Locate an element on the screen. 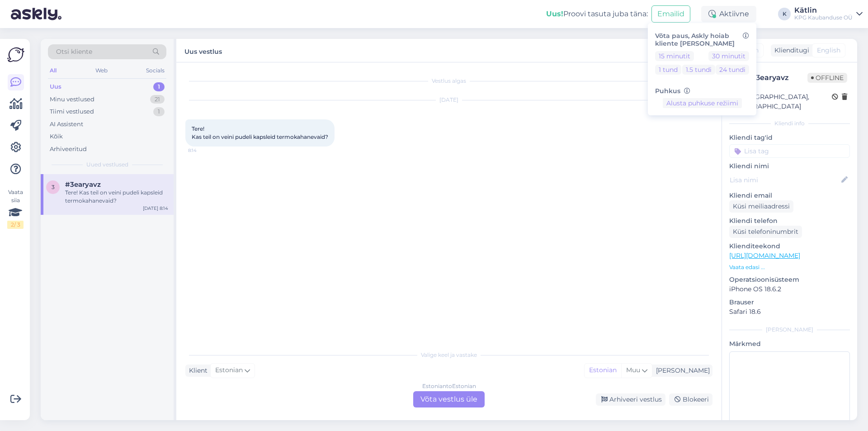 The image size is (868, 431). p: Kliendi nimi is located at coordinates (789, 166).